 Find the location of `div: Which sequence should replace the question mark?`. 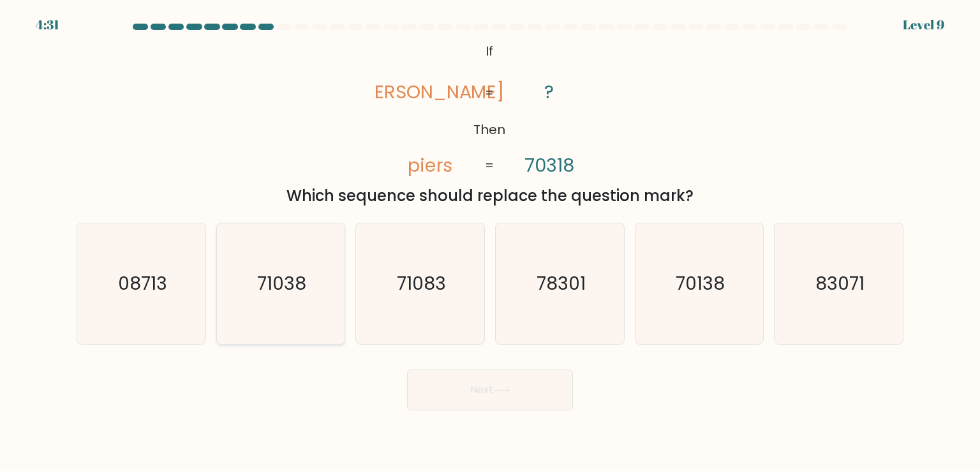

div: Which sequence should replace the question mark? is located at coordinates (490, 196).